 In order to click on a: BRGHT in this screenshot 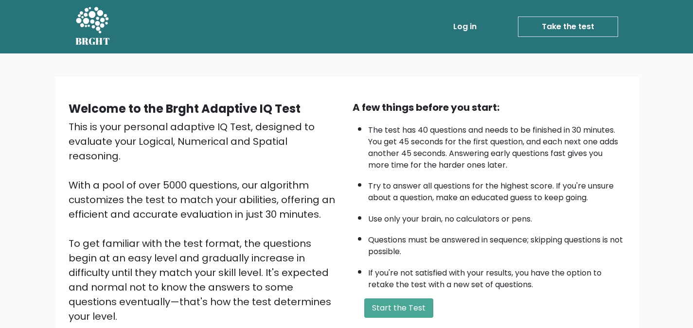, I will do `click(93, 27)`.